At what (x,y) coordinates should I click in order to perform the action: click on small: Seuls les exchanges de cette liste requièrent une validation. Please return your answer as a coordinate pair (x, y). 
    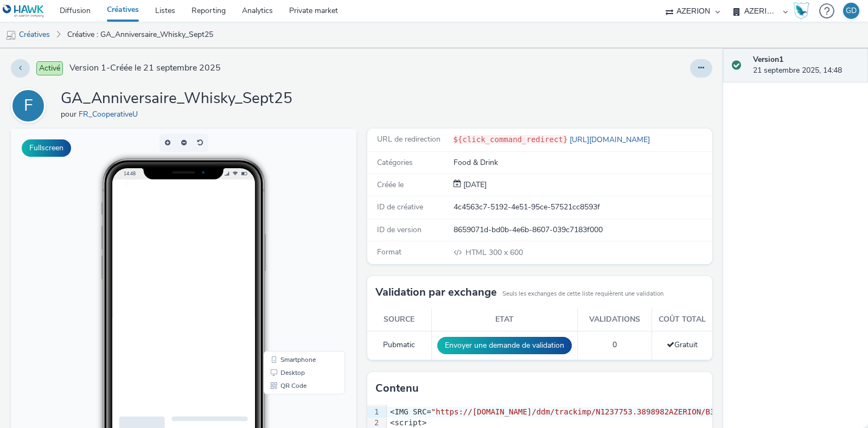
    Looking at the image, I should click on (582, 294).